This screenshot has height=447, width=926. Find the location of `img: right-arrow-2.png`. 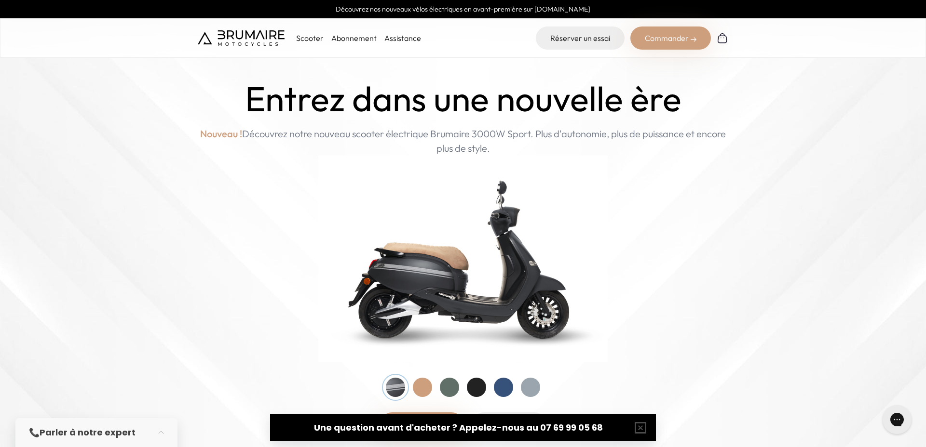

img: right-arrow-2.png is located at coordinates (693, 40).